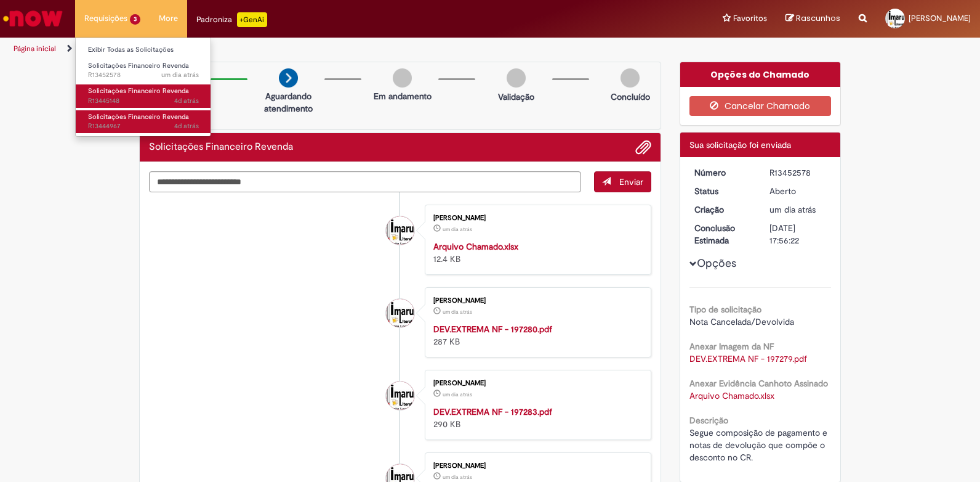 The height and width of the screenshot is (482, 980). Describe the element at coordinates (168, 18) in the screenshot. I see `span: More` at that location.